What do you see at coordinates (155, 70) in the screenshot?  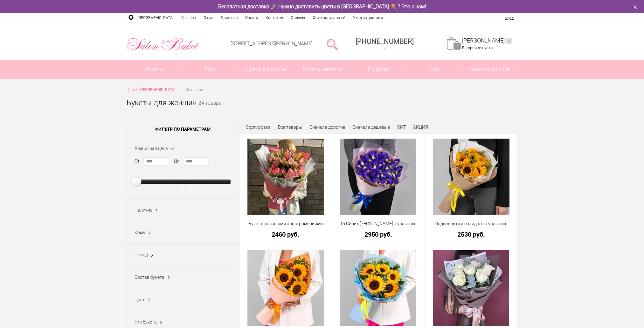 I see `a: Букеты` at bounding box center [155, 70].